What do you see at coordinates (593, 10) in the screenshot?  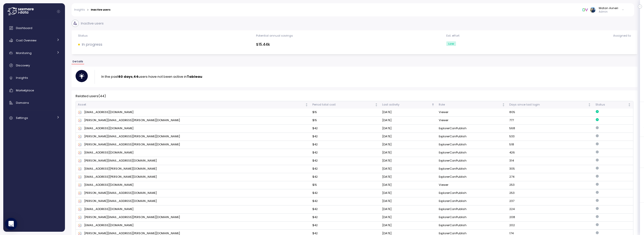 I see `img: ALV-UjUnU2x6K6EcRwML11YZvMtg0ccZYAsn0pmsNvbaP3sLrHgHMtPD_F_XebKKKQ1k8AgC2_E87KoKRGIlxsyWtpnyfsIe1...` at bounding box center [593, 10].